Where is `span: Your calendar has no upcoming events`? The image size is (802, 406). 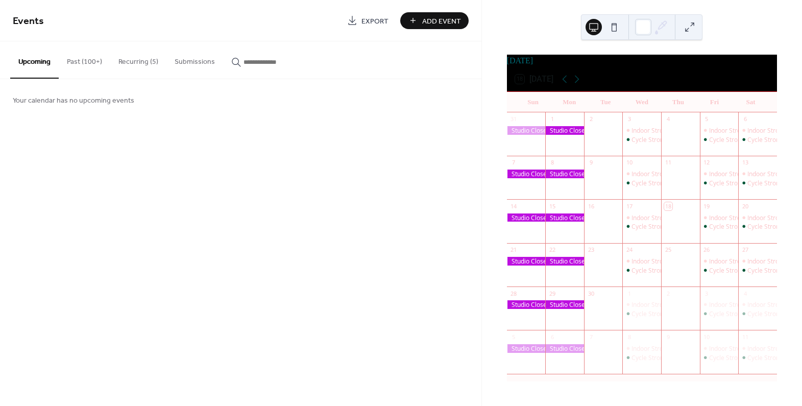
span: Your calendar has no upcoming events is located at coordinates (74, 101).